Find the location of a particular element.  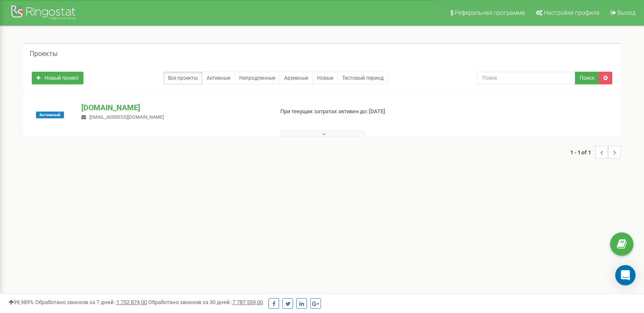

span: Настройки профиля is located at coordinates (572, 13).